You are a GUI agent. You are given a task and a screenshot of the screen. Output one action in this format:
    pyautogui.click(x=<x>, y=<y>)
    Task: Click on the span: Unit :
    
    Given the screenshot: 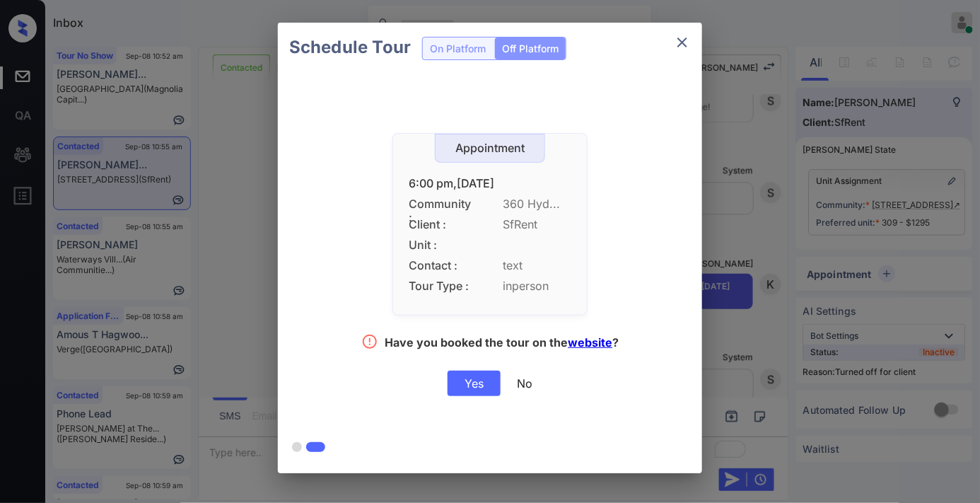 What is the action you would take?
    pyautogui.click(x=440, y=245)
    